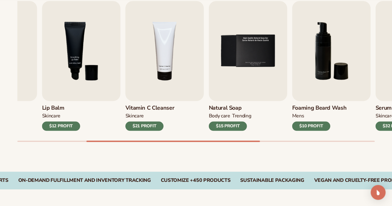  I want to click on div: On-Demand Fulfillment and Inventory Tracking, so click(85, 180).